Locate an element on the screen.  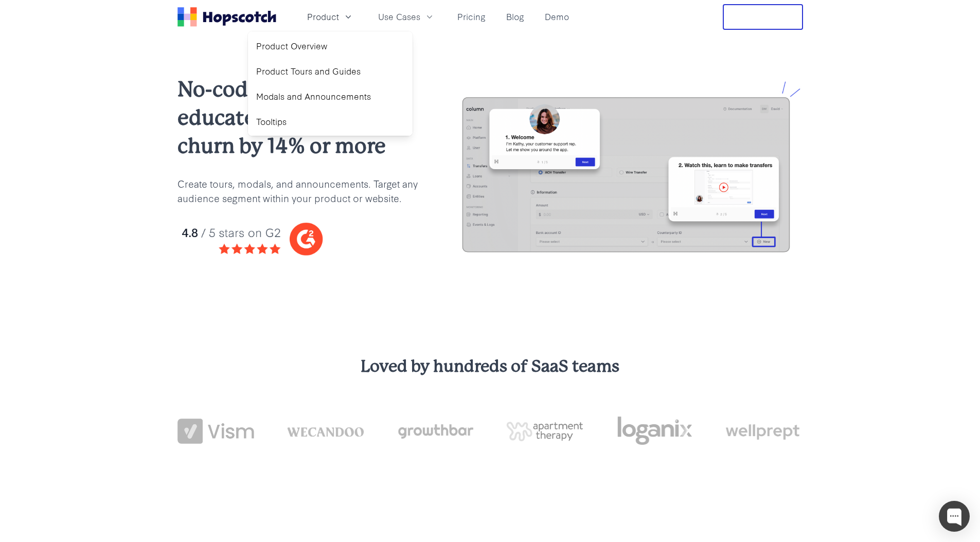
span: Product is located at coordinates (323, 17).